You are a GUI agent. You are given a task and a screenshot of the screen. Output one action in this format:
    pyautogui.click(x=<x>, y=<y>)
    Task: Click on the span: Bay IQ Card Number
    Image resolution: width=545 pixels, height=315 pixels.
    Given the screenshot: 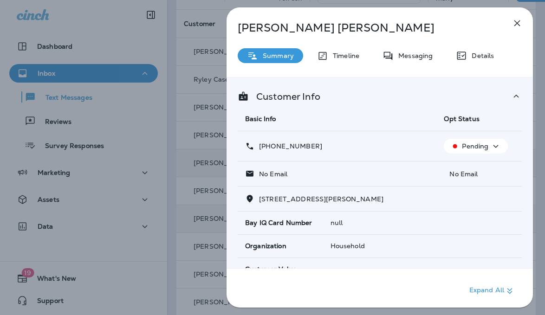 What is the action you would take?
    pyautogui.click(x=278, y=223)
    